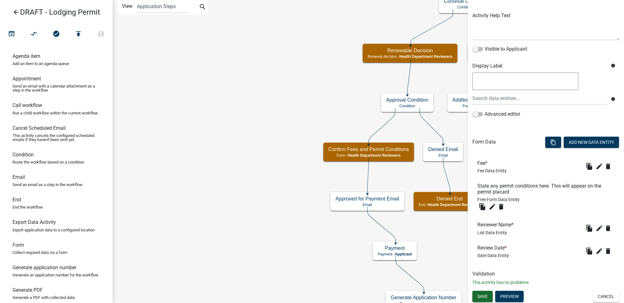 The image size is (624, 303). I want to click on h5: Confirm Fees and Permit Conditions, so click(369, 149).